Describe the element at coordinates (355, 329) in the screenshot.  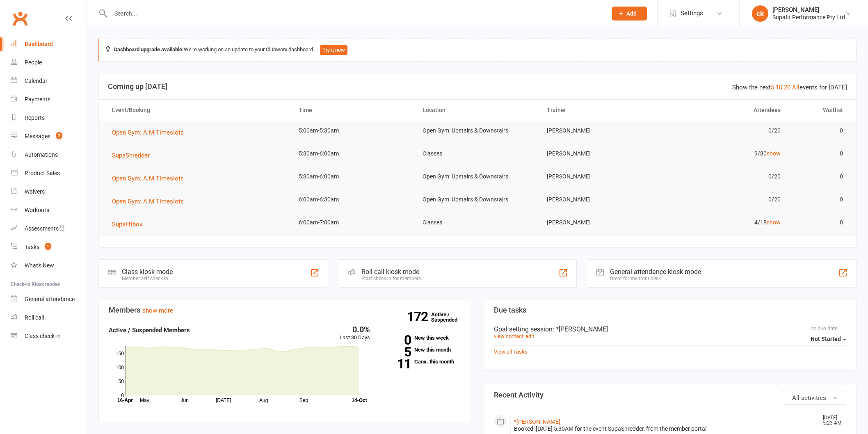
I see `div: 0.0%` at that location.